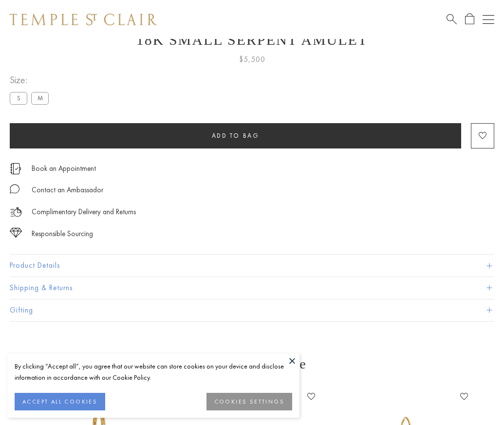  Describe the element at coordinates (252, 40) in the screenshot. I see `h1: 18K Small Serpent Amulet` at that location.